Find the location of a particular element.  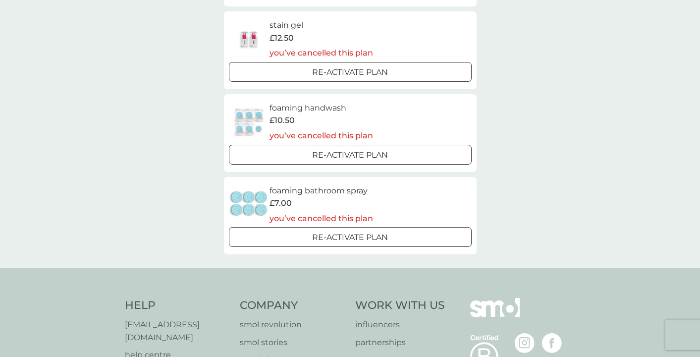

img: visit the smol Instagram page is located at coordinates (525, 343).